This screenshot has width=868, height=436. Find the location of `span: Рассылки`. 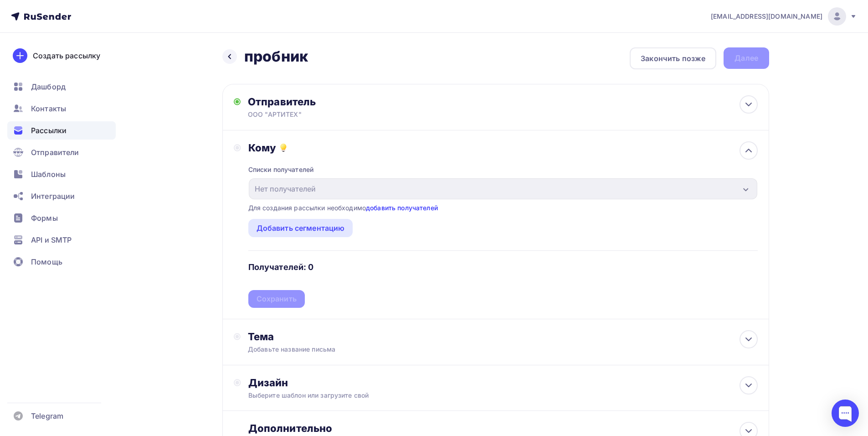

span: Рассылки is located at coordinates (49, 131).